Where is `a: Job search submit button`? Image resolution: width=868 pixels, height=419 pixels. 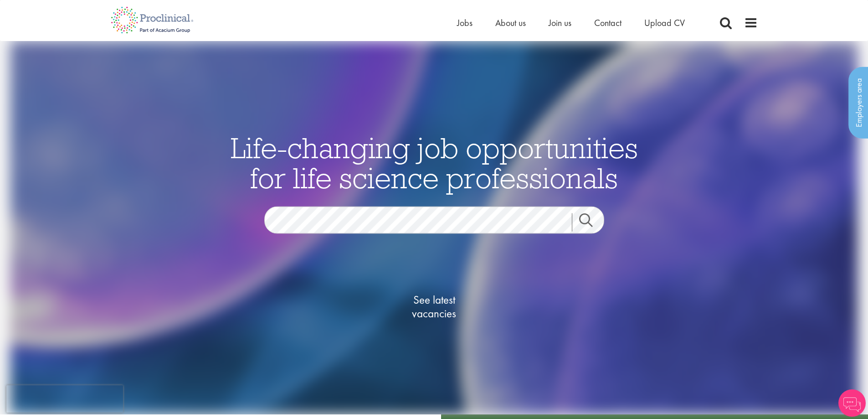 a: Job search submit button is located at coordinates (592, 222).